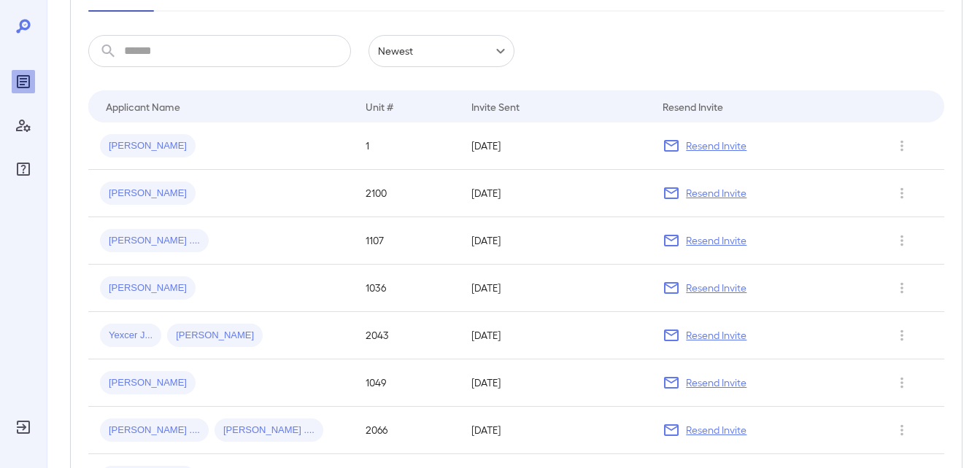 This screenshot has height=468, width=980. Describe the element at coordinates (23, 125) in the screenshot. I see `div: Manage Users` at that location.